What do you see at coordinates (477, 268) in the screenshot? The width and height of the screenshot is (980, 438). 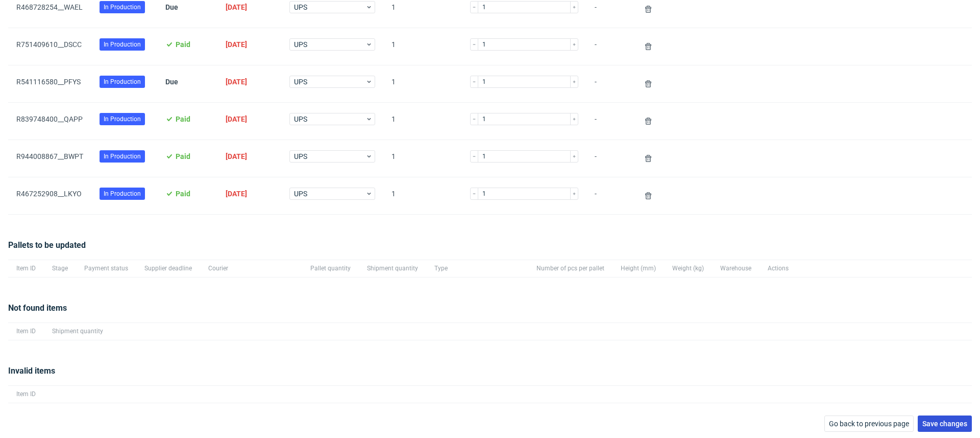 I see `span: Type` at bounding box center [477, 268].